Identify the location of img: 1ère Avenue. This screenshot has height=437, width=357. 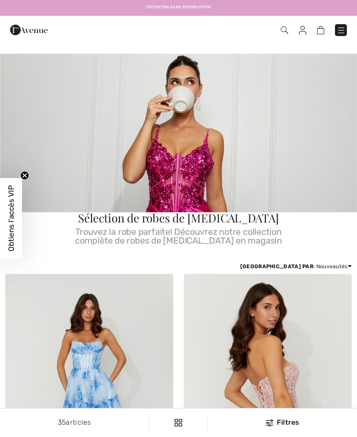
(29, 30).